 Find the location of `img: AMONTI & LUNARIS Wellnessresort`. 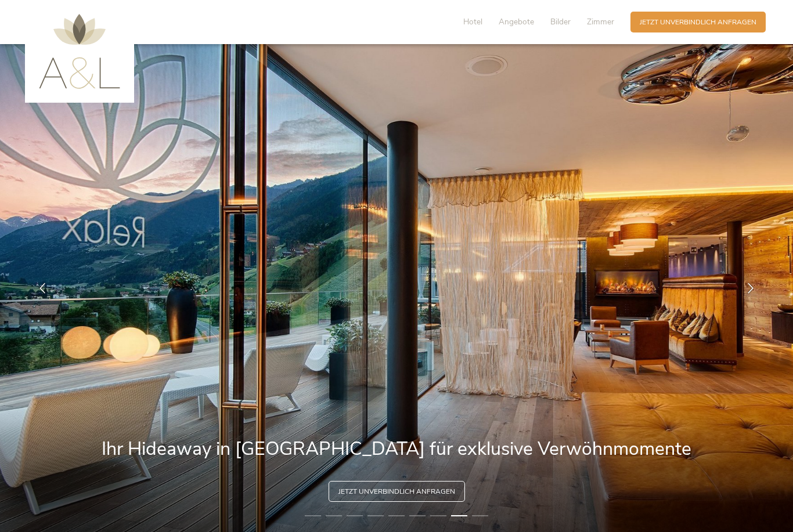

img: AMONTI & LUNARIS Wellnessresort is located at coordinates (80, 51).